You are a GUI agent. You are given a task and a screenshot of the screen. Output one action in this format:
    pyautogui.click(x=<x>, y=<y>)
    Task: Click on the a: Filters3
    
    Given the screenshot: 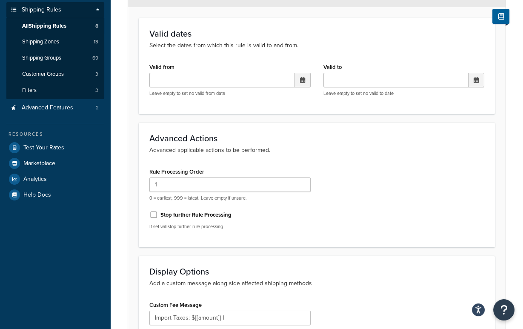 What is the action you would take?
    pyautogui.click(x=55, y=90)
    